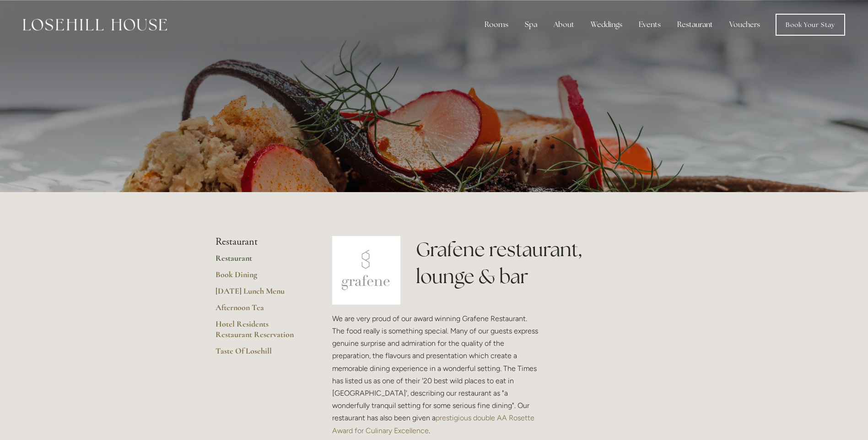 The height and width of the screenshot is (440, 868). I want to click on div: Events, so click(650, 25).